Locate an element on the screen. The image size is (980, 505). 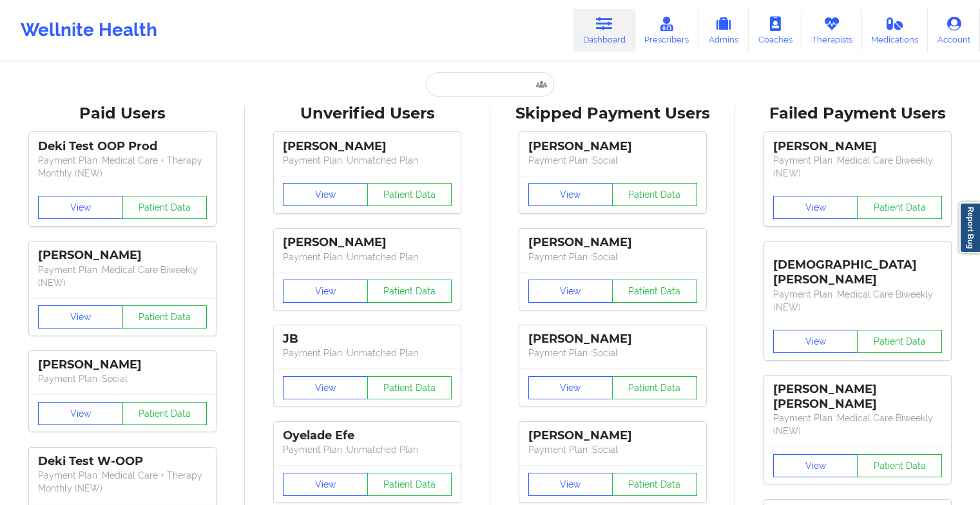
div: Deki Test W-OOP is located at coordinates (122, 461).